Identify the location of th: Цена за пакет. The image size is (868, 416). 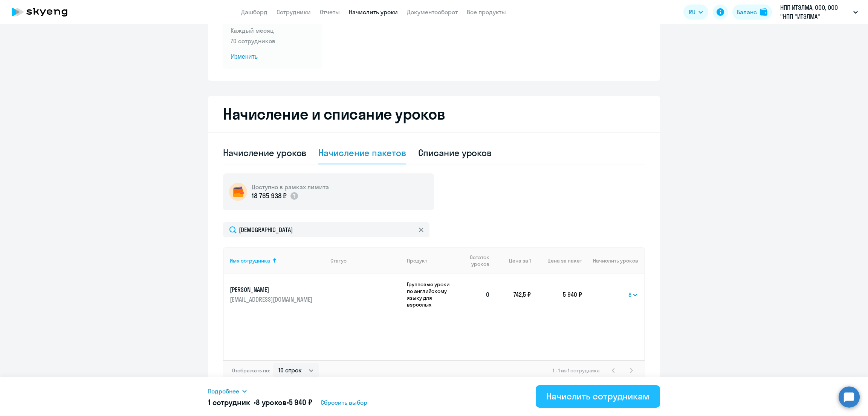
(556, 261).